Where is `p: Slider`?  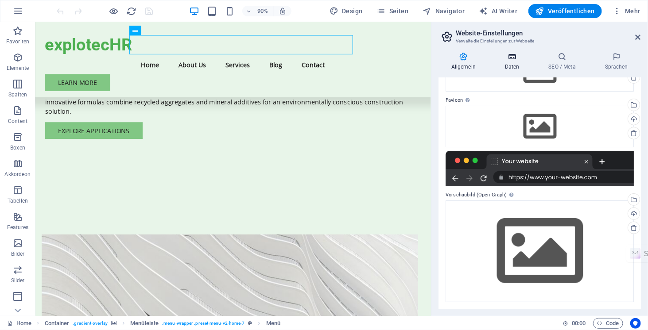
p: Slider is located at coordinates (18, 281).